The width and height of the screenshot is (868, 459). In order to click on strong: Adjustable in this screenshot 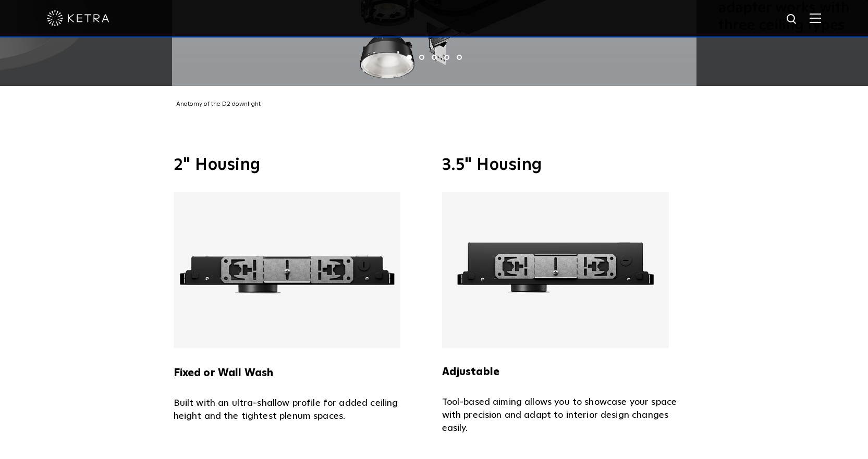, I will do `click(471, 372)`.